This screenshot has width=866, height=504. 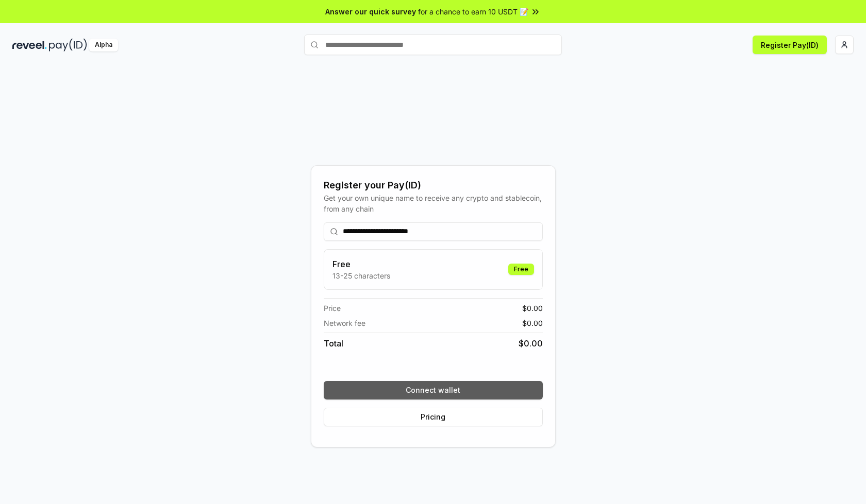 What do you see at coordinates (473, 12) in the screenshot?
I see `span: for a chance to earn 10 USDT 📝` at bounding box center [473, 12].